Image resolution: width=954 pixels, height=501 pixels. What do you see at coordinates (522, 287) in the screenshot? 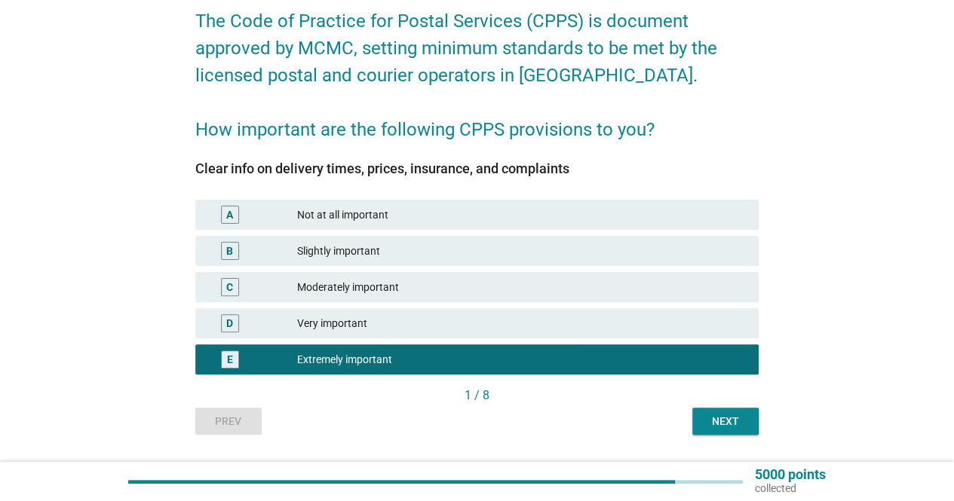
I see `div: Moderately important` at bounding box center [522, 287].